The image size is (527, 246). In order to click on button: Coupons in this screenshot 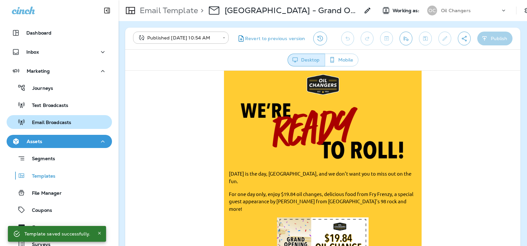, I will do `click(59, 210)`.